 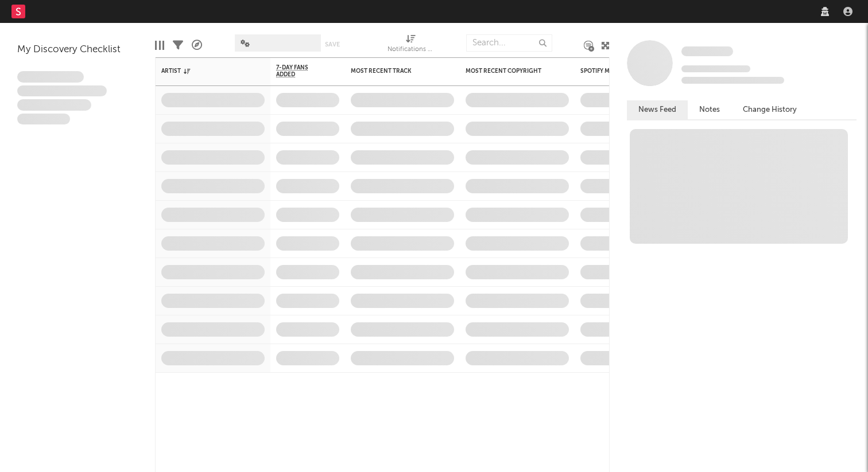 What do you see at coordinates (732, 80) in the screenshot?
I see `span: 0 fans last week` at bounding box center [732, 80].